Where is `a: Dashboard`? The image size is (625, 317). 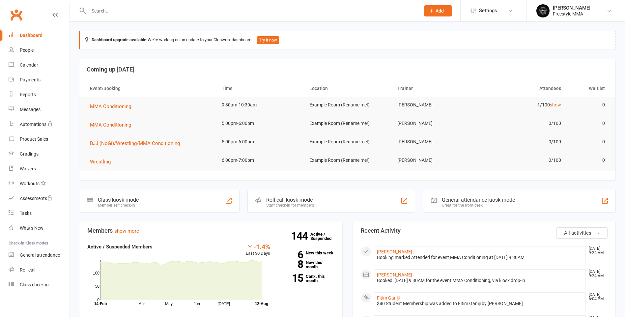
a: Dashboard is located at coordinates (39, 35).